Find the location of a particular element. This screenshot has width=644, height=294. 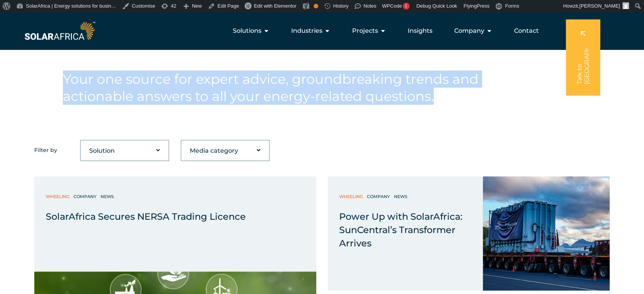

span: Power Up with SolarAfrica: SunCentral’s Transformer Arrives is located at coordinates (401, 229).